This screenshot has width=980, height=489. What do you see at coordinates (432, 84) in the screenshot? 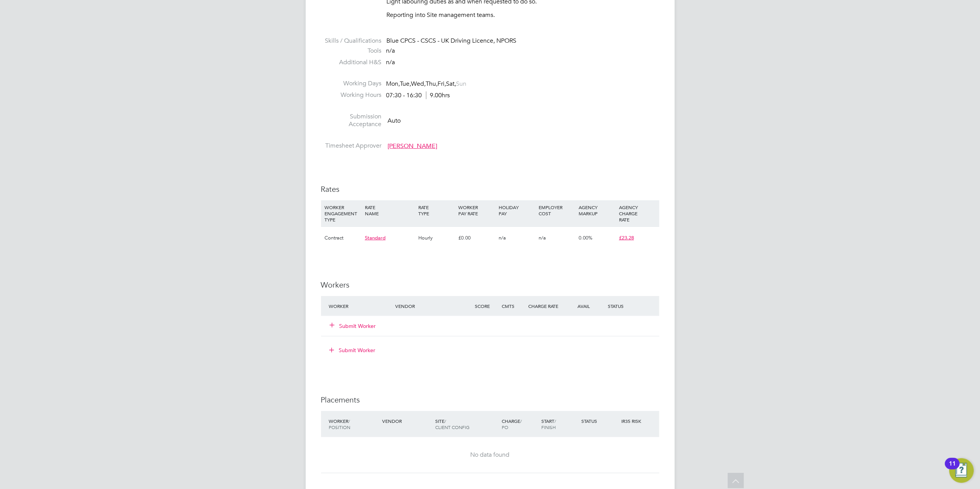
I see `span: Thu,` at bounding box center [432, 84].